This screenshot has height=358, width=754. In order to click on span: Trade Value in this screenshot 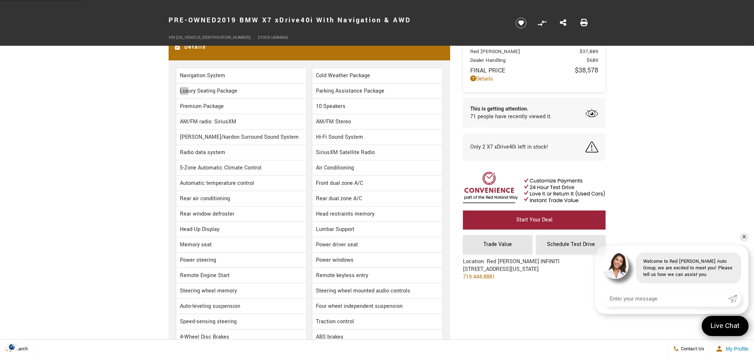, I will do `click(498, 244)`.